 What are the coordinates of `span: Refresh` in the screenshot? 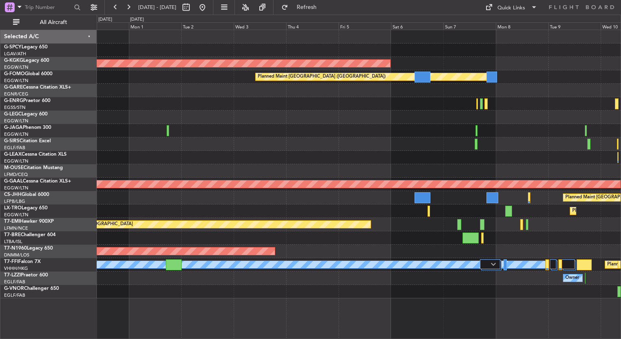 It's located at (307, 7).